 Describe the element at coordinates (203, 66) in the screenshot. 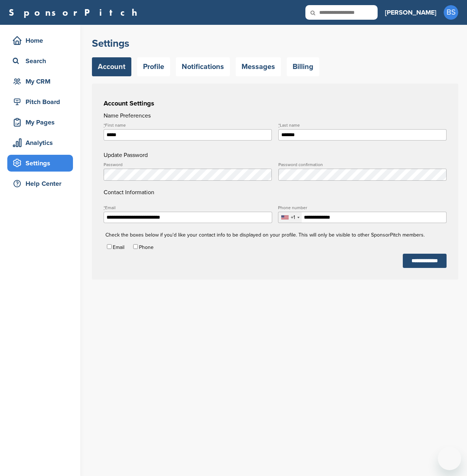

I see `a: Notifications` at that location.